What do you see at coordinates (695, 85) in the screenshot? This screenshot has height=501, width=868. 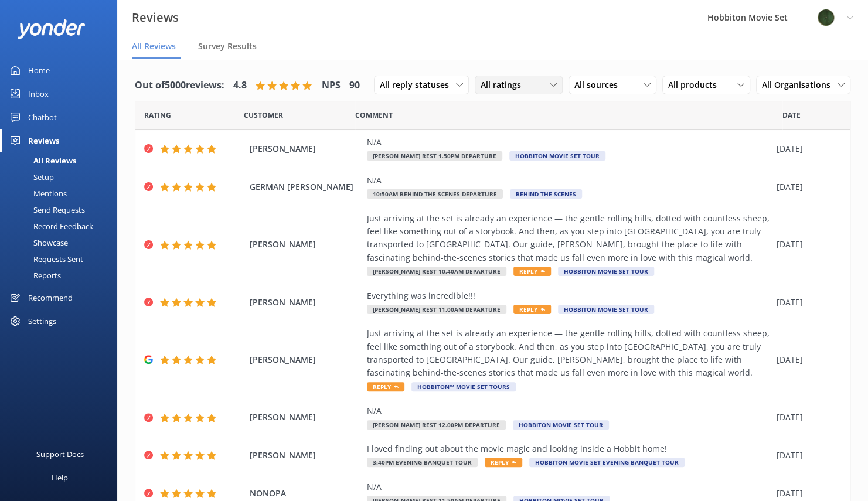 I see `span: All products` at bounding box center [695, 85].